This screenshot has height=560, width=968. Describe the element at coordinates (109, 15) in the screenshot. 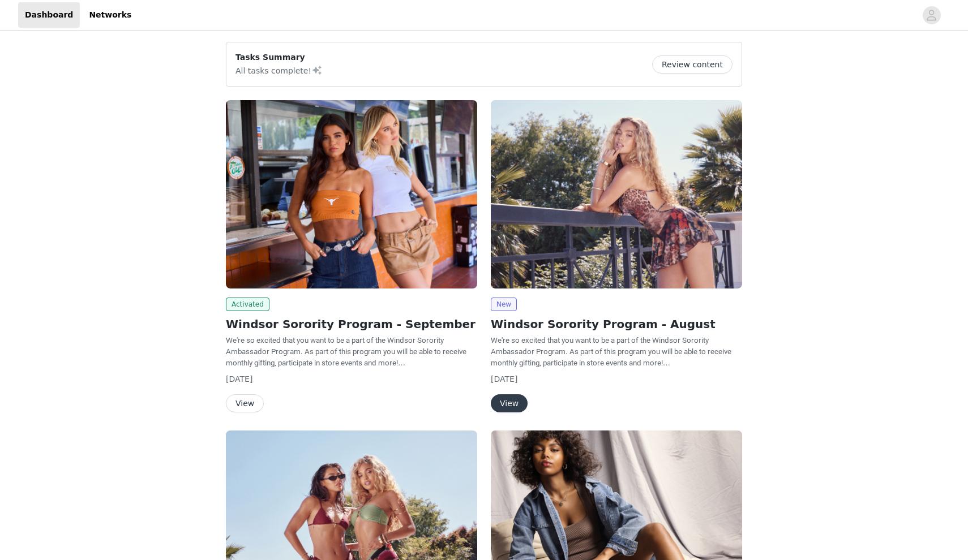

I see `a: Networks` at that location.